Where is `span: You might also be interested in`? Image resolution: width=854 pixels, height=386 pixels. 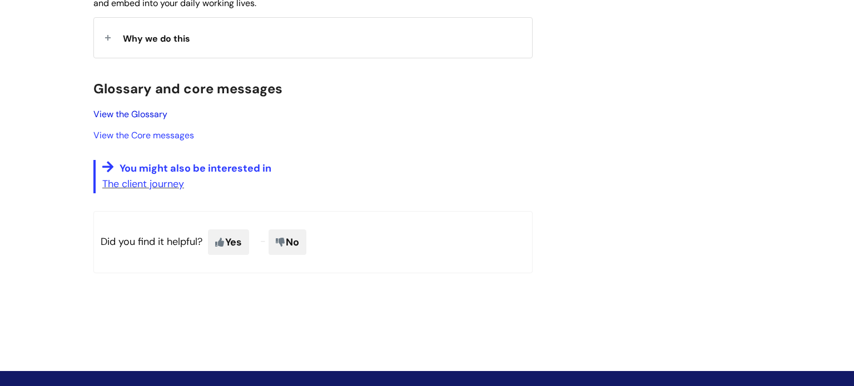 span: You might also be interested in is located at coordinates (195, 168).